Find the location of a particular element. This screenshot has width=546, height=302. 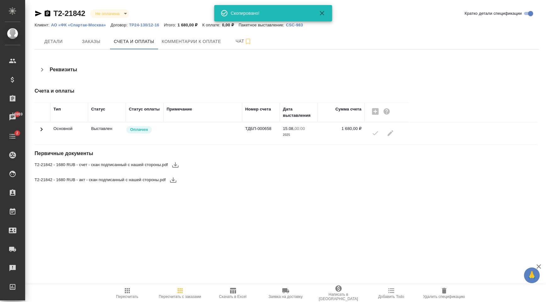

a: Т2-21842 is located at coordinates (69, 13).